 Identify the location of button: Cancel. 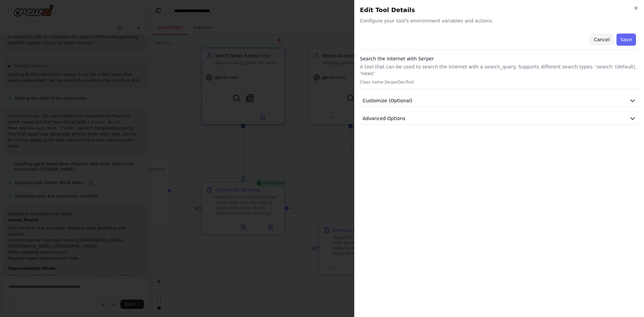
(601, 40).